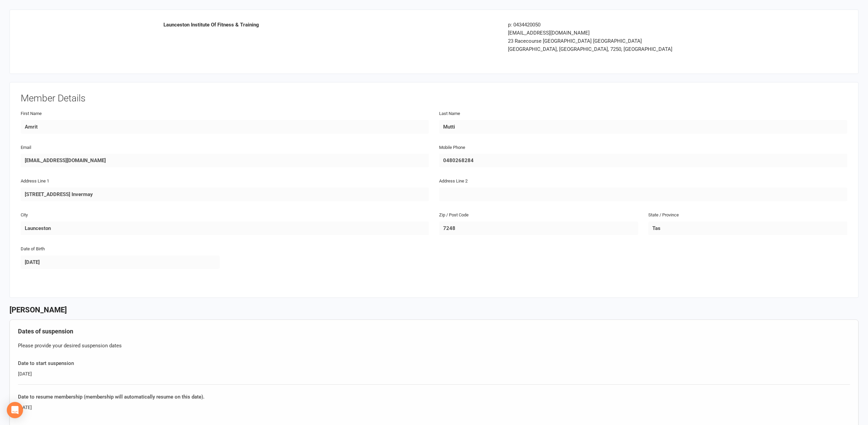 This screenshot has height=425, width=868. I want to click on div: Date to start suspension, so click(434, 363).